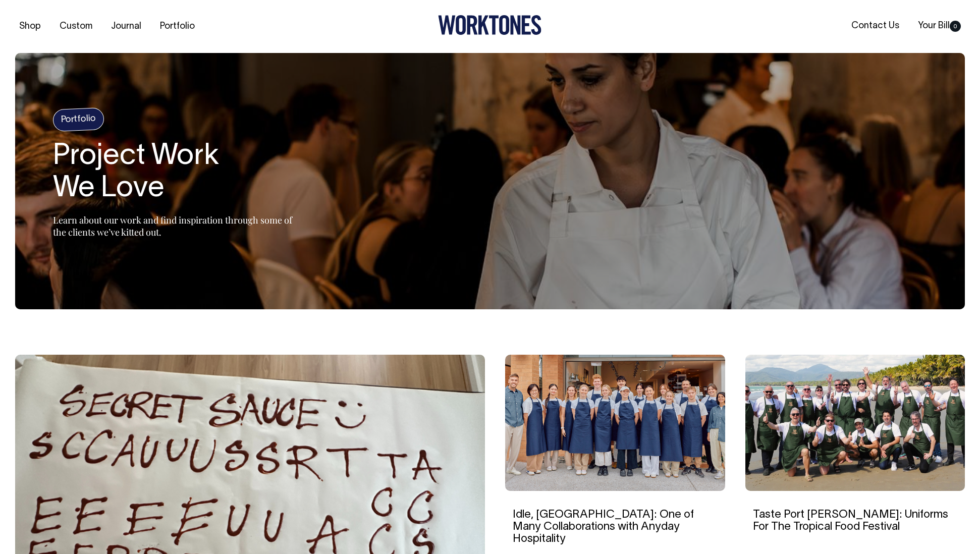 The width and height of the screenshot is (980, 554). What do you see at coordinates (615, 423) in the screenshot?
I see `img: Idle, Brisbane: One of Many Collaborations with Anyday Hospitality` at bounding box center [615, 423].